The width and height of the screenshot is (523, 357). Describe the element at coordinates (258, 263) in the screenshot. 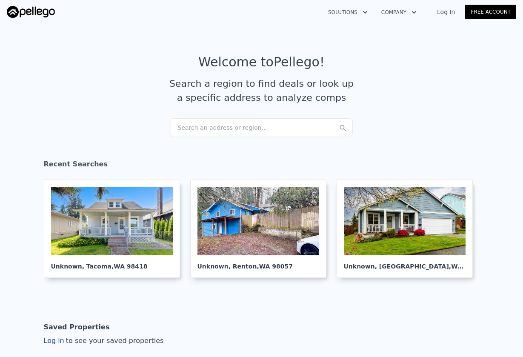

I see `div: Unknown , Renton` at that location.